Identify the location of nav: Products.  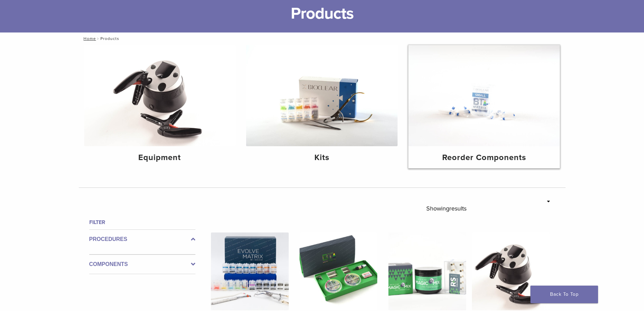
(322, 38).